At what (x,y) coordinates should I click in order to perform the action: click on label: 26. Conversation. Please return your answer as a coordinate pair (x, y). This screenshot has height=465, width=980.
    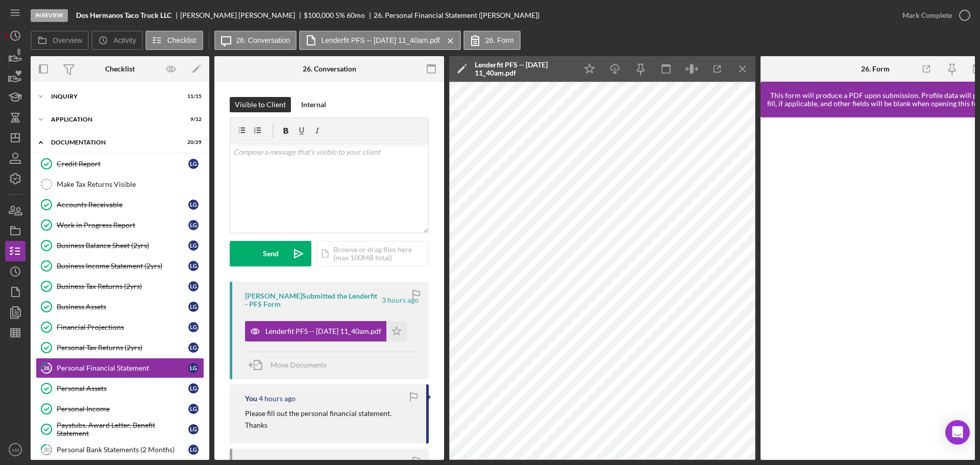
    Looking at the image, I should click on (264, 40).